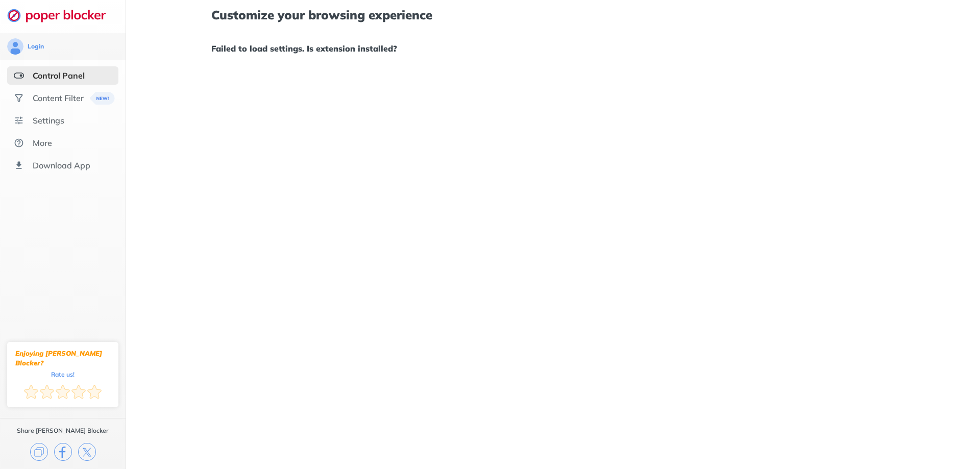  Describe the element at coordinates (19, 165) in the screenshot. I see `img: download-app.svg` at that location.